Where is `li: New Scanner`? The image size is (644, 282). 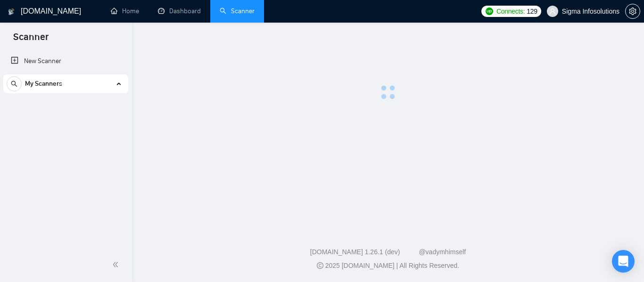 li: New Scanner is located at coordinates (65, 61).